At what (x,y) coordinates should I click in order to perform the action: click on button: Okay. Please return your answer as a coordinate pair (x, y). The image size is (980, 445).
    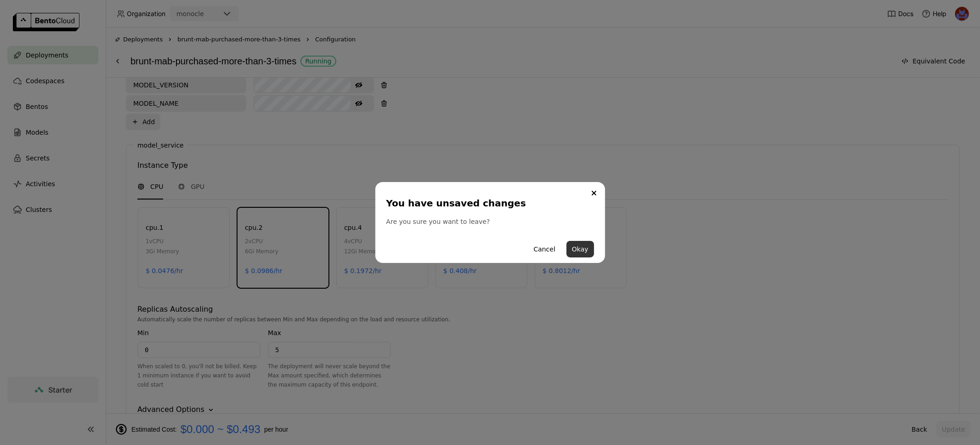
    Looking at the image, I should click on (580, 249).